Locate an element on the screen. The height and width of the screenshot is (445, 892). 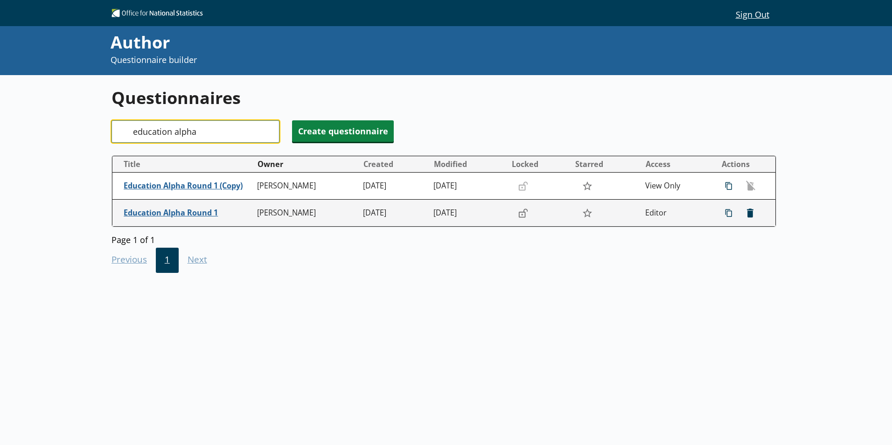
span: Create questionnaire is located at coordinates (343, 131).